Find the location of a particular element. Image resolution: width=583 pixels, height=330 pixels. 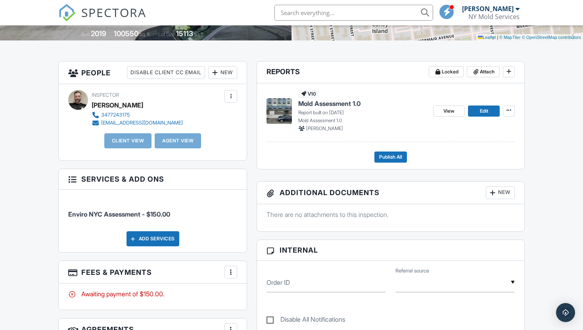

h3: Services & Add ons is located at coordinates (153, 179).